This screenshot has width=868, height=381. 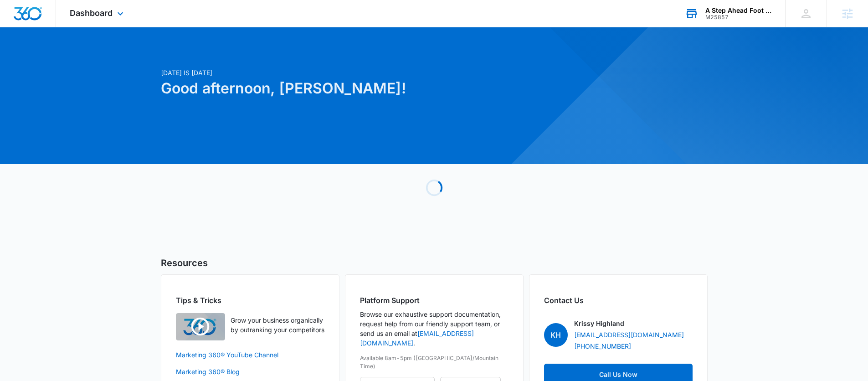 I want to click on img: Quick Overview Video, so click(x=200, y=327).